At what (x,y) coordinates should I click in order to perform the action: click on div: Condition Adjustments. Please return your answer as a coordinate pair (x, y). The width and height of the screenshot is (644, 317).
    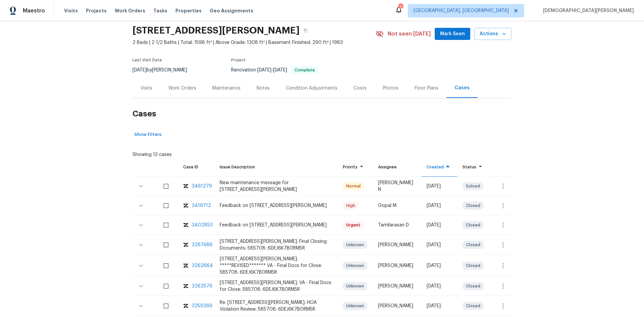
    Looking at the image, I should click on (312, 88).